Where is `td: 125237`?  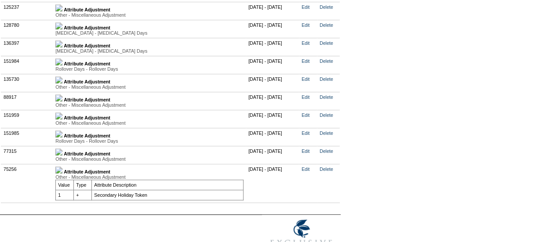 td: 125237 is located at coordinates (27, 11).